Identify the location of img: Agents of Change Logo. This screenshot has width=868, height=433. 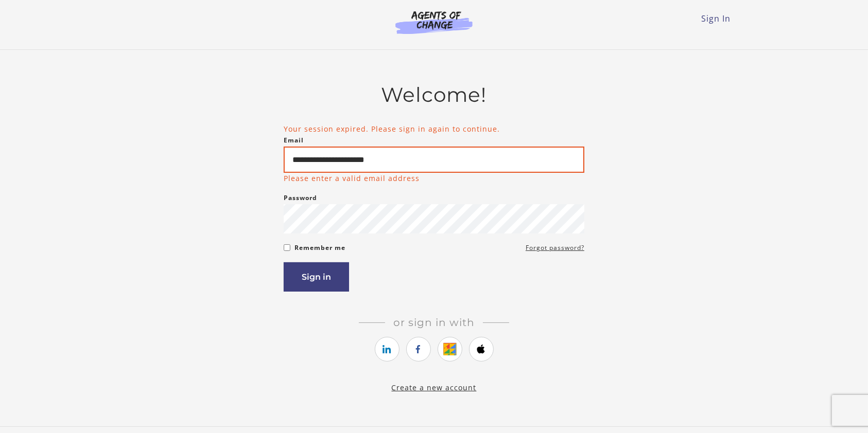
(434, 22).